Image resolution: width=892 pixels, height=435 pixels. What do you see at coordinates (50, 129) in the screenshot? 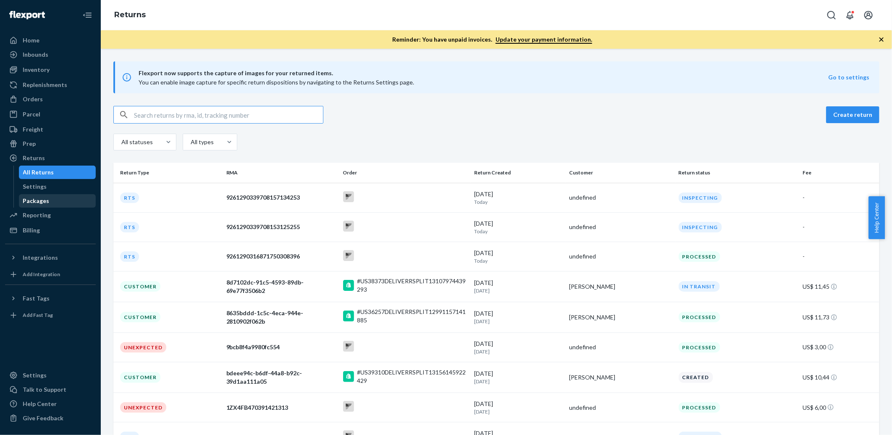
I see `a: Freight` at bounding box center [50, 129].